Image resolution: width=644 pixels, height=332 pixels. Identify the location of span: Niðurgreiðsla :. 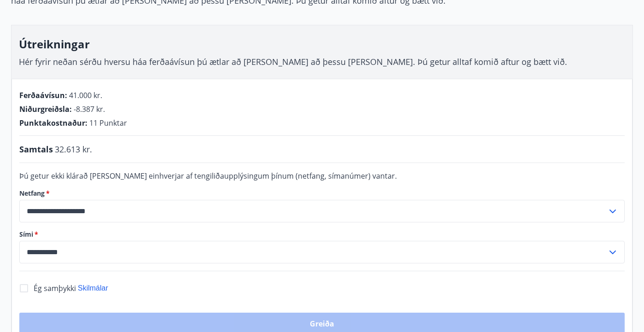
(46, 109).